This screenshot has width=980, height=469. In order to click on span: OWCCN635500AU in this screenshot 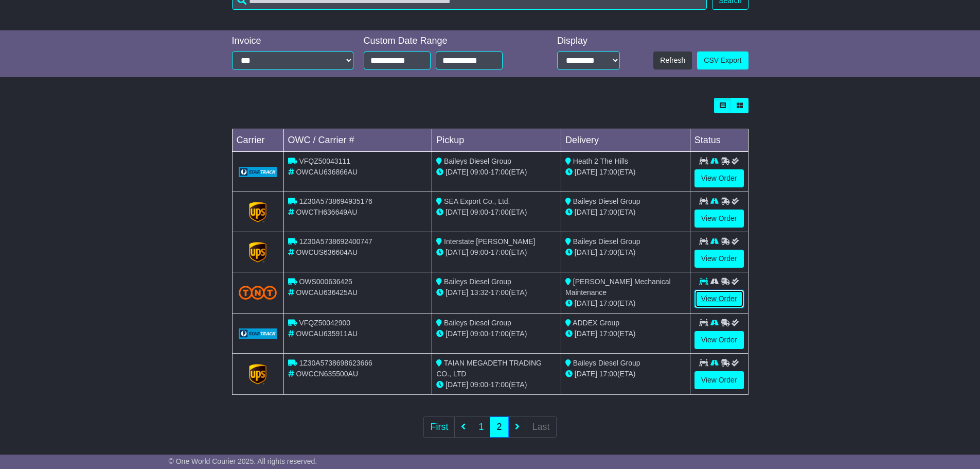, I will do `click(326, 374)`.